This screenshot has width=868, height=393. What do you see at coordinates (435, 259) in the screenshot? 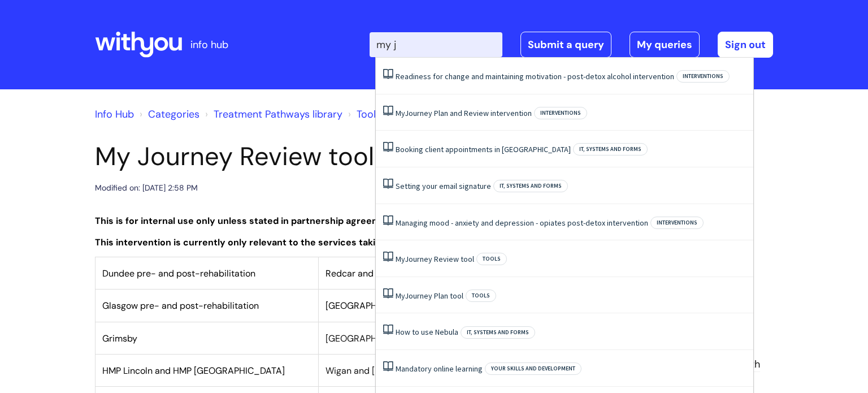
I see `a: MyJourney Review tool` at bounding box center [435, 259].